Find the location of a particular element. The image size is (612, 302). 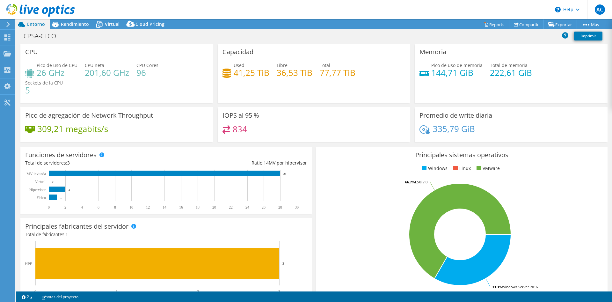

h3: Principales sistemas operativos is located at coordinates (462, 155).